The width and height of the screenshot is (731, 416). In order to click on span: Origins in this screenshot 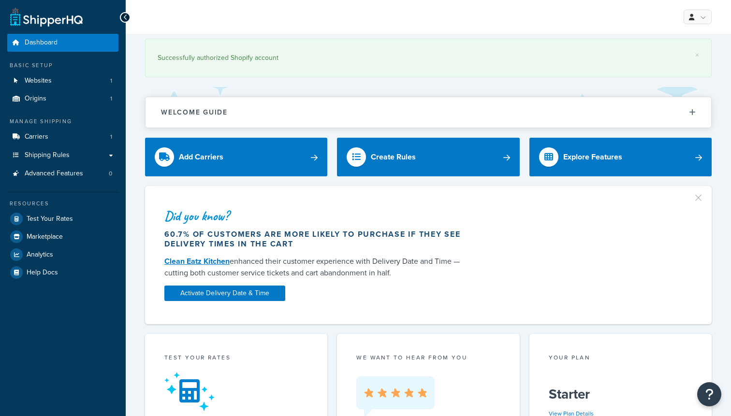, I will do `click(35, 99)`.